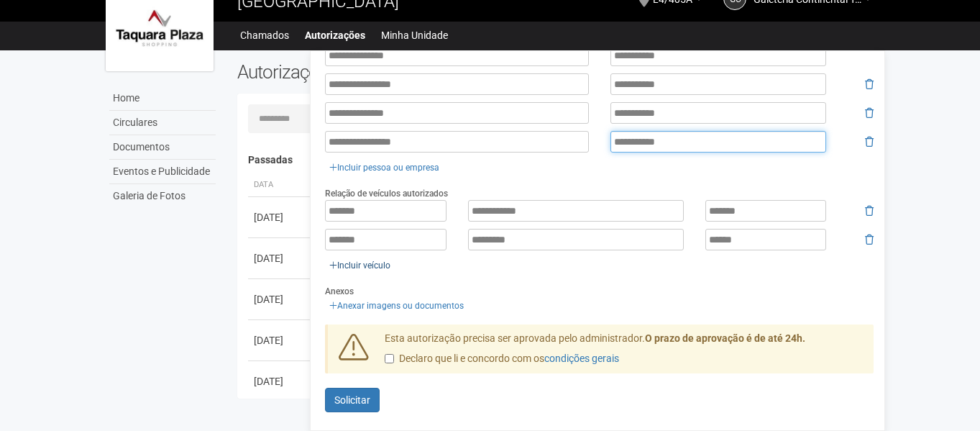 Image resolution: width=980 pixels, height=431 pixels. What do you see at coordinates (624, 353) in the screenshot?
I see `div: Esta autorização precisa ser aprovada pelo administrador.` at bounding box center [624, 353].